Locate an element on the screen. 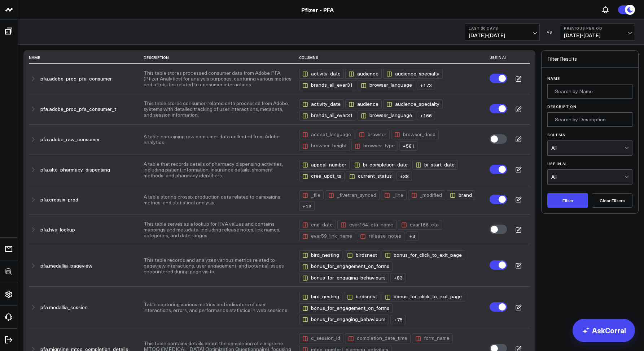  div: + 3 is located at coordinates (412, 236).